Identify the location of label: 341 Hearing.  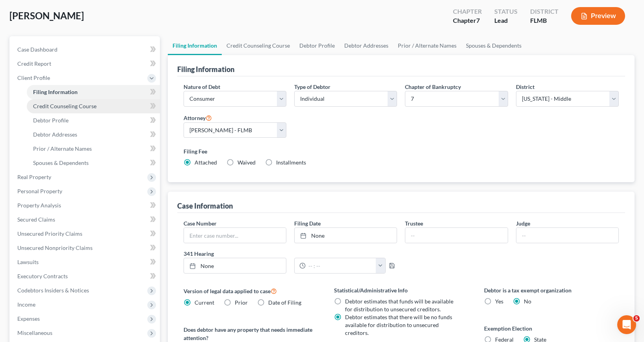
(290, 254).